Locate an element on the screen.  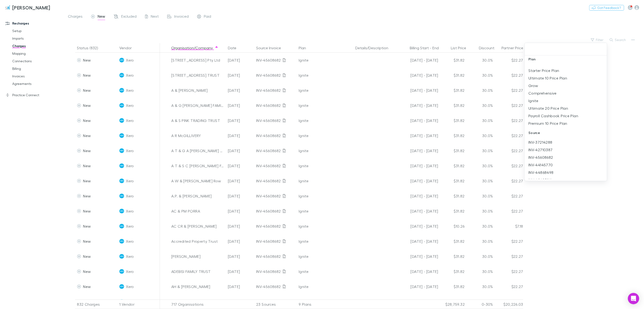
li: INV-44868498 is located at coordinates (566, 172).